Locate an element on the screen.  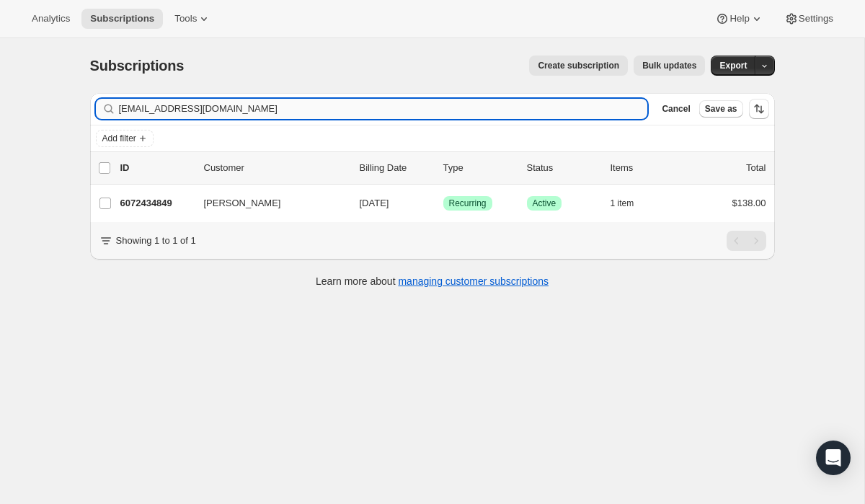
p: ID is located at coordinates (156, 168).